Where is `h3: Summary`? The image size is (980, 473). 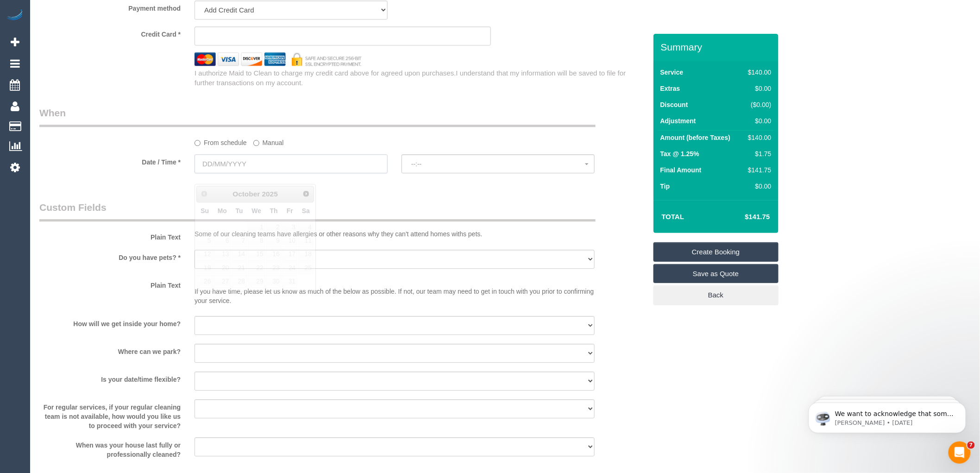 h3: Summary is located at coordinates (717, 46).